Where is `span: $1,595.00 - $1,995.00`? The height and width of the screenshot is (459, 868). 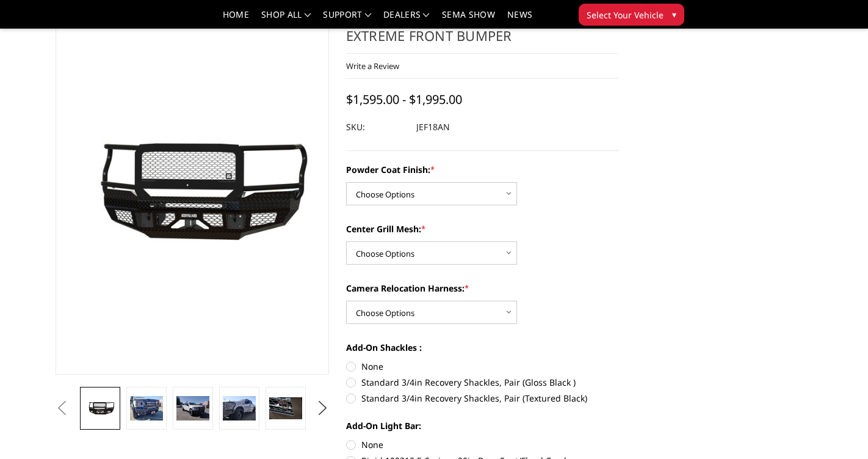
span: $1,595.00 - $1,995.00 is located at coordinates (404, 99).